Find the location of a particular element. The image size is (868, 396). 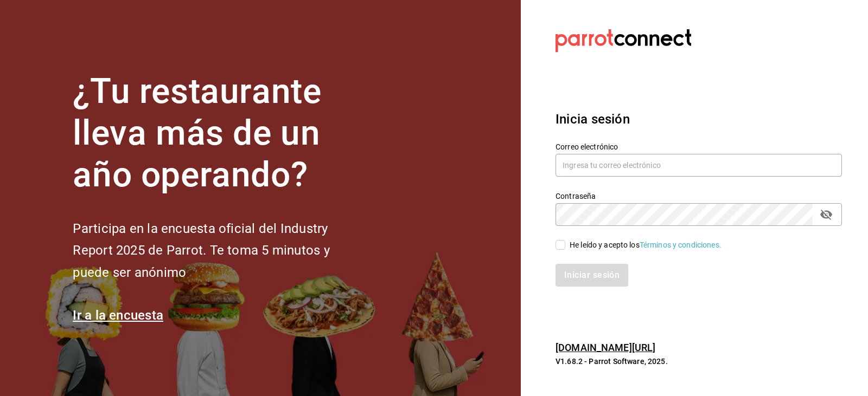

label: Contraseña is located at coordinates (699, 196).